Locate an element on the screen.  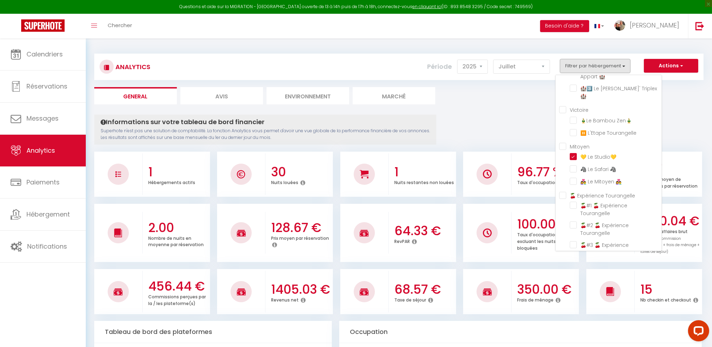
p: Taux d'occupation is located at coordinates (537, 182).